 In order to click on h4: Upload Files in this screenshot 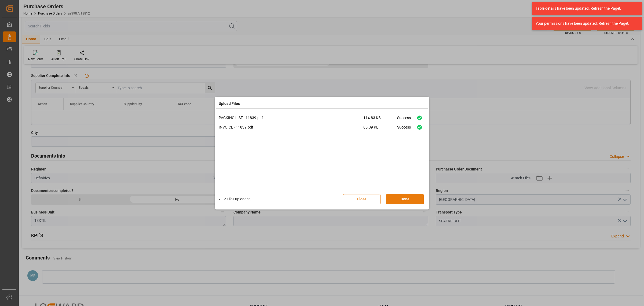, I will do `click(229, 104)`.